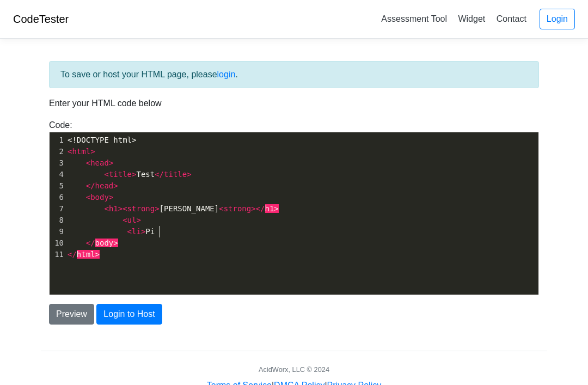 The image size is (588, 385). What do you see at coordinates (71, 315) in the screenshot?
I see `button: Preview` at bounding box center [71, 315].